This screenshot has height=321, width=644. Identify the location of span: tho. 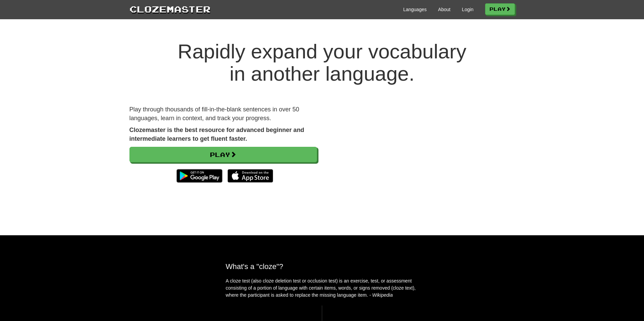
(169, 109).